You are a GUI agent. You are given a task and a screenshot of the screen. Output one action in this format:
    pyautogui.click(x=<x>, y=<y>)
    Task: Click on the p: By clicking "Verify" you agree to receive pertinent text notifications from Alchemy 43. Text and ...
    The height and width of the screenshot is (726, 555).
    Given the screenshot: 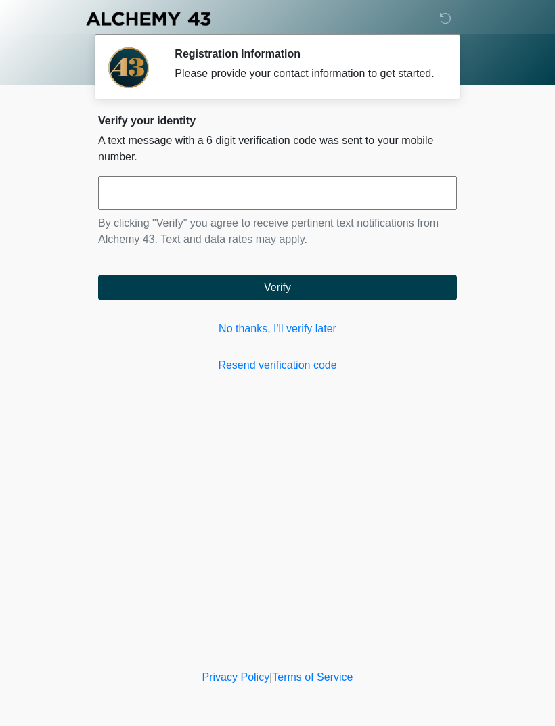 What is the action you would take?
    pyautogui.click(x=277, y=231)
    